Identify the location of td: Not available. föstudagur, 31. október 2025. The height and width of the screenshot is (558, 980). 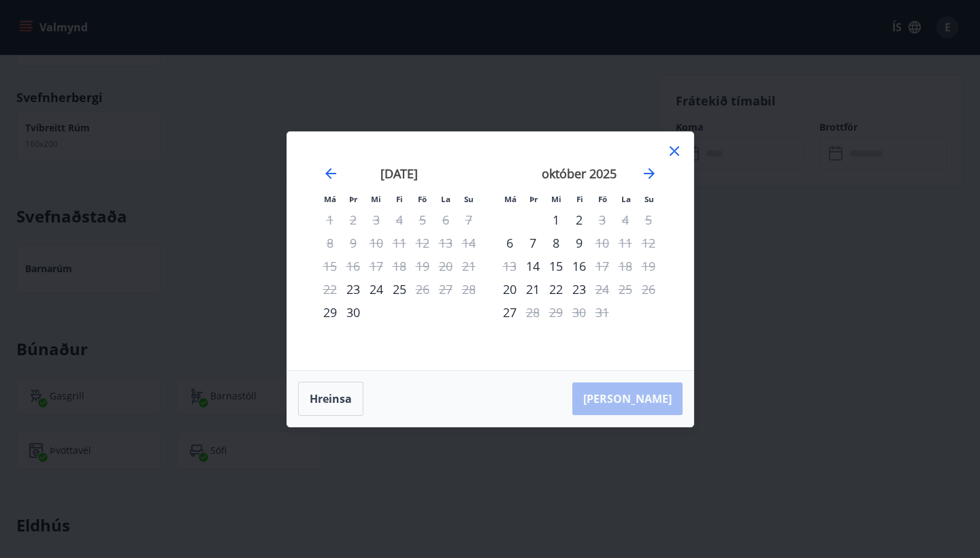
(603, 312).